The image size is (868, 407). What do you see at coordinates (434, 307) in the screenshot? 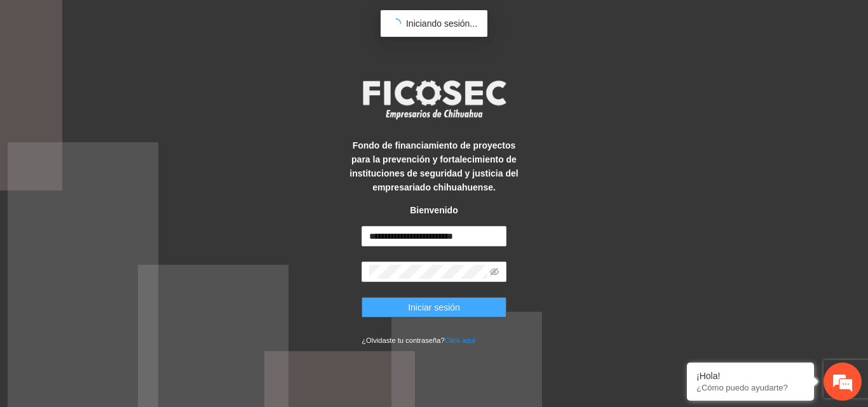
I see `span: Iniciar sesión` at bounding box center [434, 307].